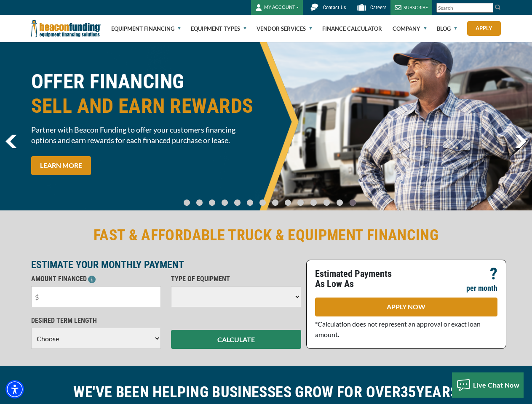 This screenshot has width=532, height=404. Describe the element at coordinates (238, 202) in the screenshot. I see `a: Go To Slide 4` at that location.